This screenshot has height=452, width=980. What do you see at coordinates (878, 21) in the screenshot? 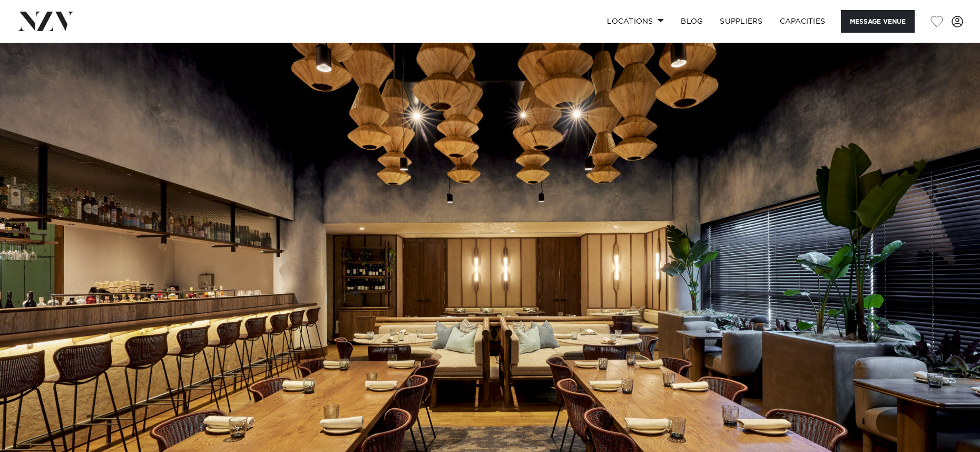
I see `button: Message Venue` at bounding box center [878, 21].